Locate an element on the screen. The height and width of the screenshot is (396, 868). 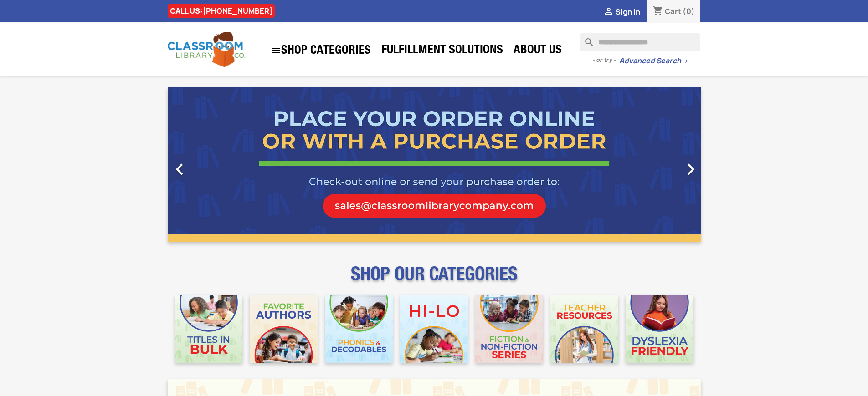
div: CALL US: is located at coordinates (221, 11).